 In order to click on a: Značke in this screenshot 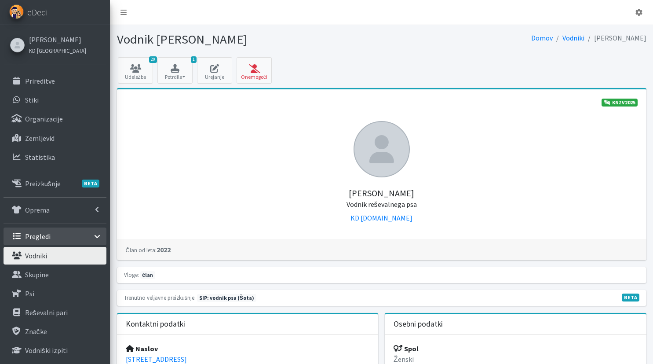, I will do `click(55, 331)`.